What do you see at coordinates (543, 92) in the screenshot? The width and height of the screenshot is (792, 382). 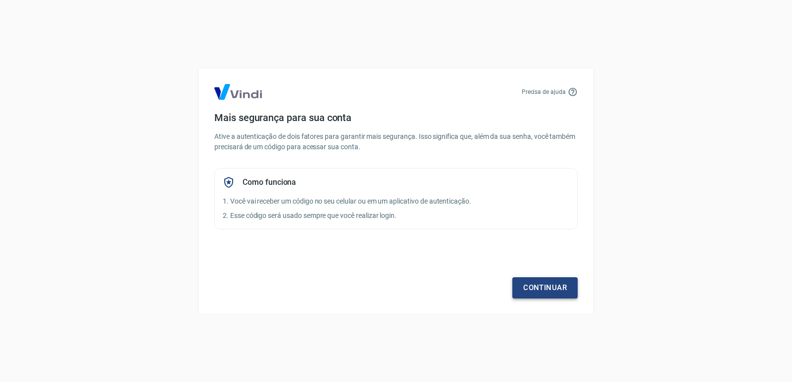 I see `p: Precisa de ajuda` at bounding box center [543, 92].